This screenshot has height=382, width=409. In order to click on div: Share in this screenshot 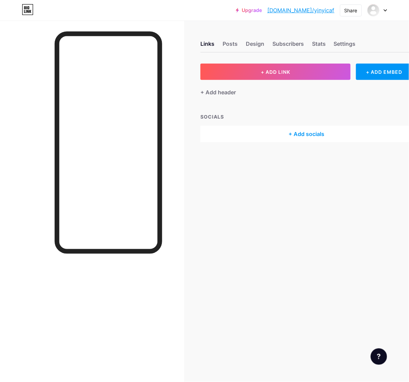, I will do `click(351, 10)`.